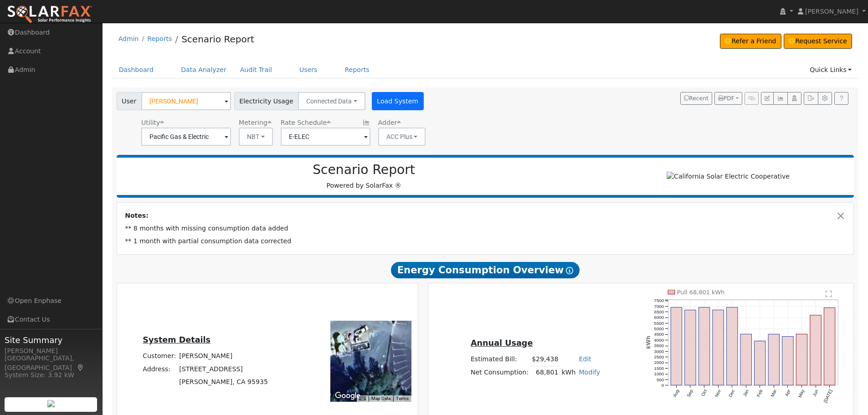 The image size is (868, 415). I want to click on button: Connected Data, so click(332, 101).